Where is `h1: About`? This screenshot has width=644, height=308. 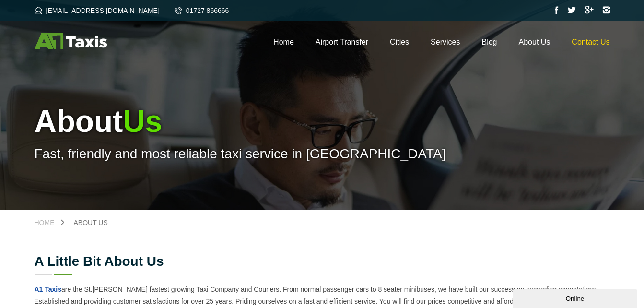
h1: About is located at coordinates (322, 121).